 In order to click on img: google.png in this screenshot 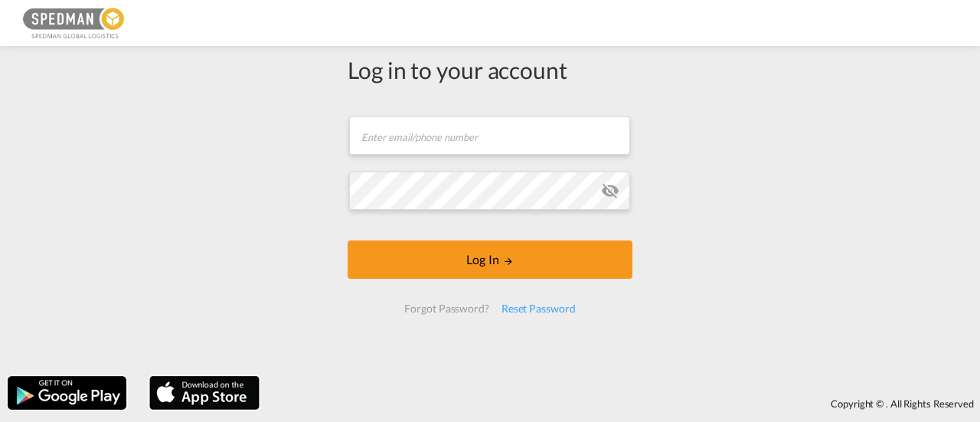, I will do `click(67, 393)`.